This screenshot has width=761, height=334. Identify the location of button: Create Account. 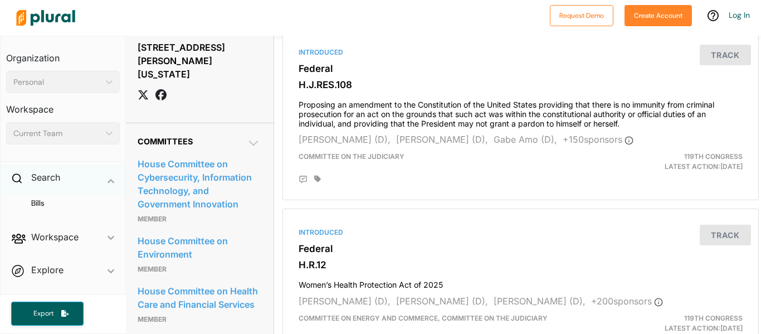
(658, 16).